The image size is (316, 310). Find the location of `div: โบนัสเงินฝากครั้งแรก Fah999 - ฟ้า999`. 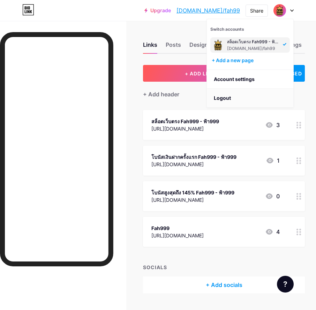

div: โบนัสเงินฝากครั้งแรก Fah999 - ฟ้า999 is located at coordinates (194, 157).